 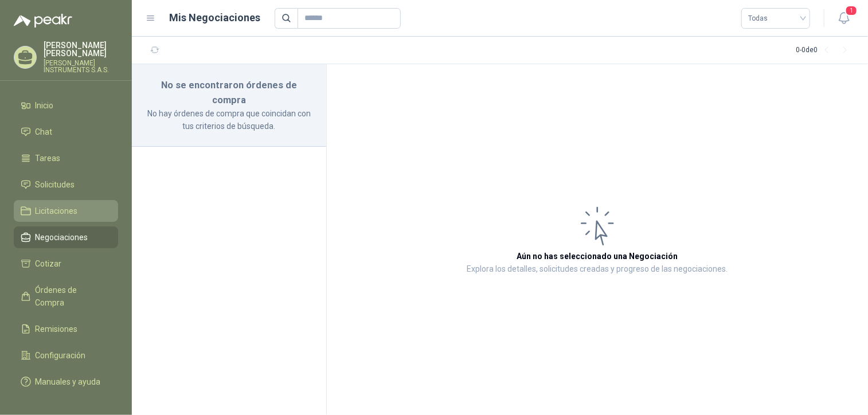 What do you see at coordinates (66, 356) in the screenshot?
I see `a: Configuración` at bounding box center [66, 356].